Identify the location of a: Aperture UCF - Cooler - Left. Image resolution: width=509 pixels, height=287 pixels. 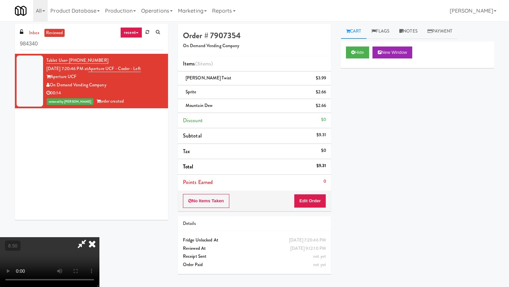
(114, 69).